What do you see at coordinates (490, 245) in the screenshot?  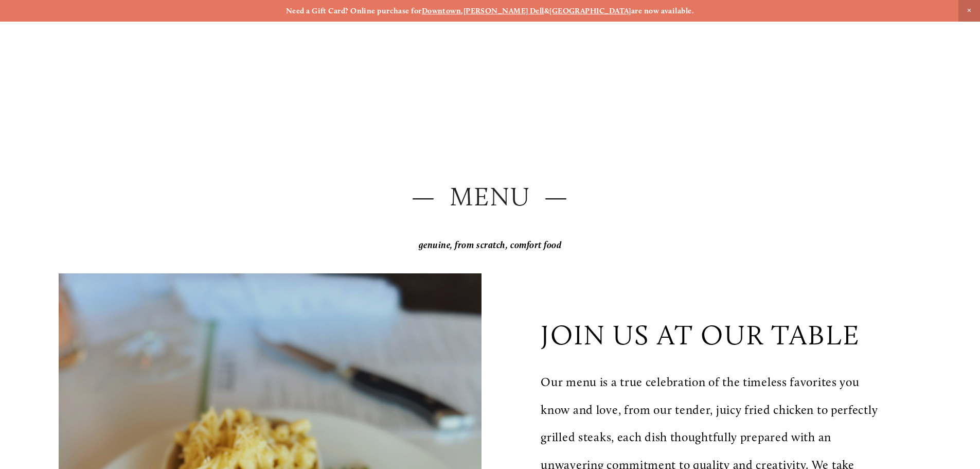 I see `em: genuine, from scratch, comfort food` at bounding box center [490, 245].